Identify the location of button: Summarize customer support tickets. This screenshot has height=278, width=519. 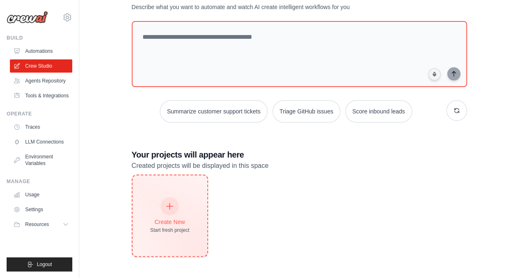
(213, 111).